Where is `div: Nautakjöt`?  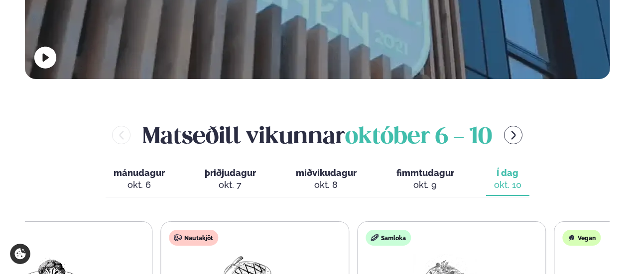 div: Nautakjöt is located at coordinates (193, 238).